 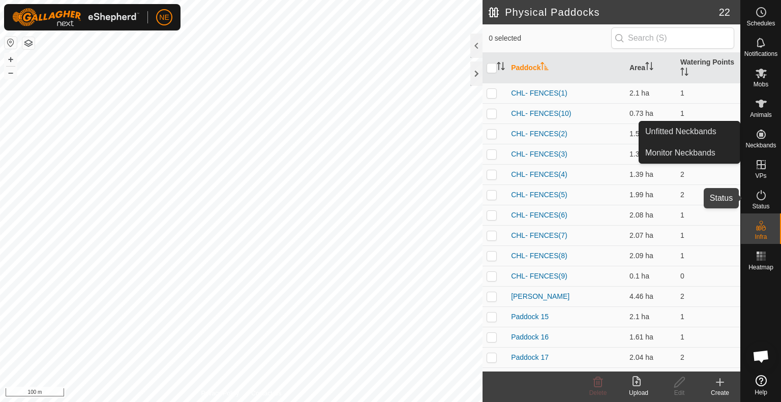 I want to click on span: Neckbands, so click(x=761, y=145).